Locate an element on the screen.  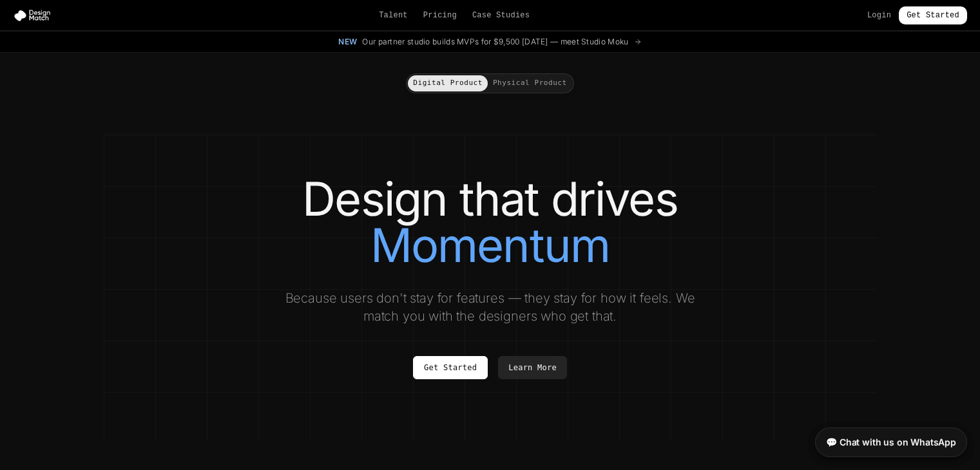
span: Momentum is located at coordinates (490, 245).